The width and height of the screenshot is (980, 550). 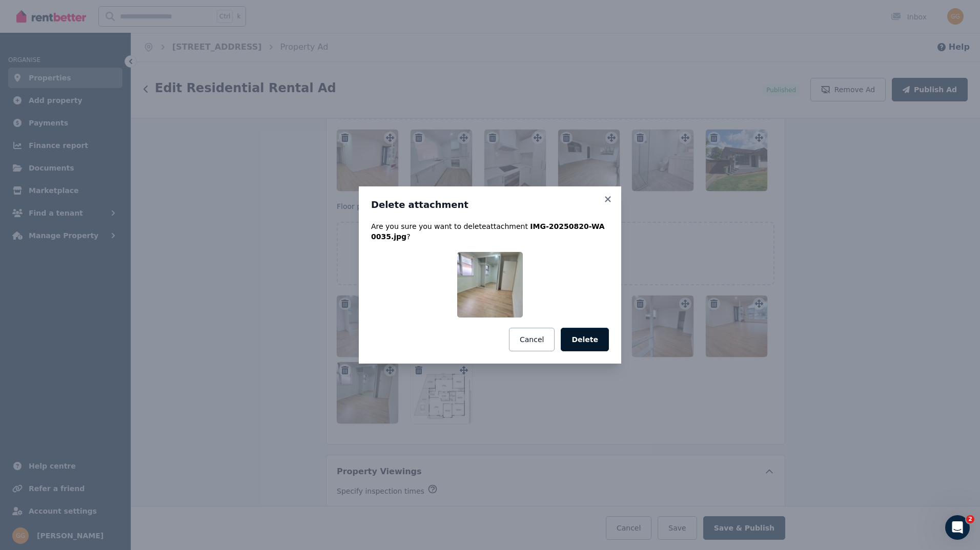 What do you see at coordinates (488, 231) in the screenshot?
I see `span: IMG-20250820-WA0035.jpg` at bounding box center [488, 231].